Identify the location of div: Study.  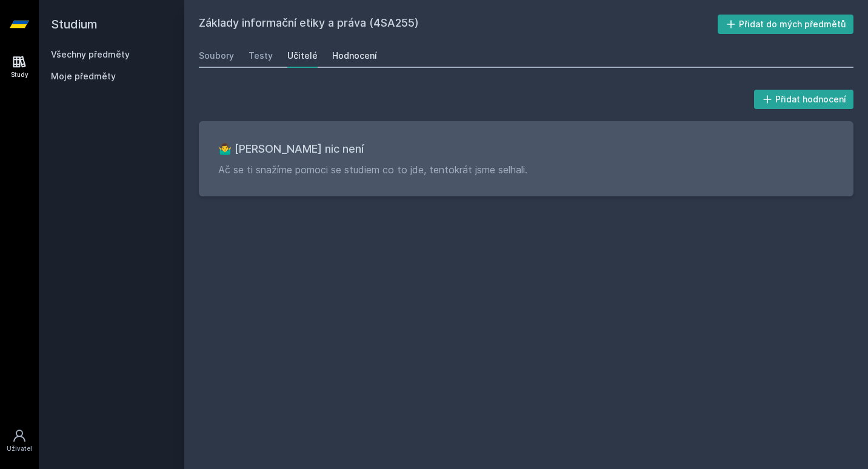
(19, 75).